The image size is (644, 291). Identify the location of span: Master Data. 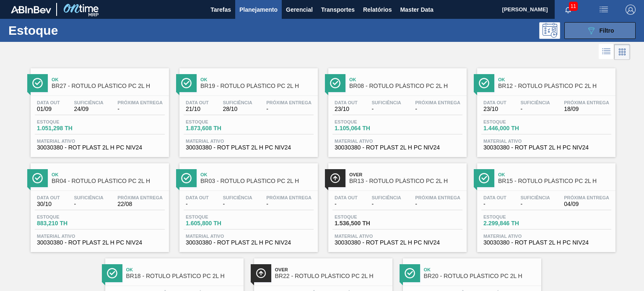
(416, 10).